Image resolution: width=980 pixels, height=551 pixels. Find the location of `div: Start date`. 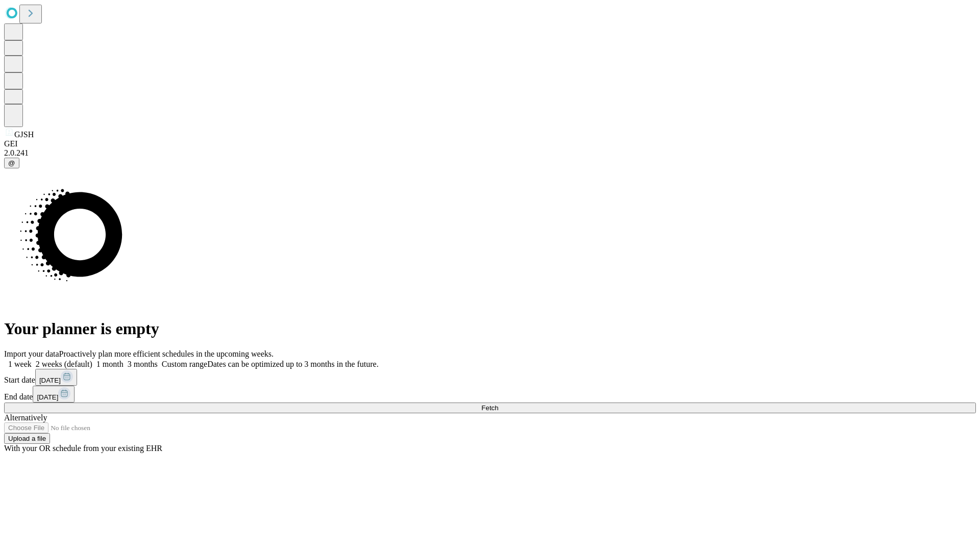

div: Start date is located at coordinates (490, 377).